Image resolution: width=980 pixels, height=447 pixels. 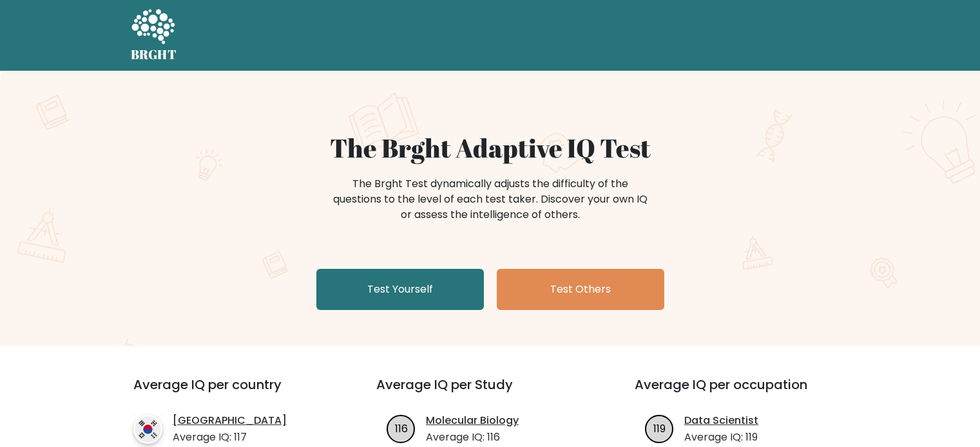 I want to click on h5: BRGHT, so click(x=154, y=55).